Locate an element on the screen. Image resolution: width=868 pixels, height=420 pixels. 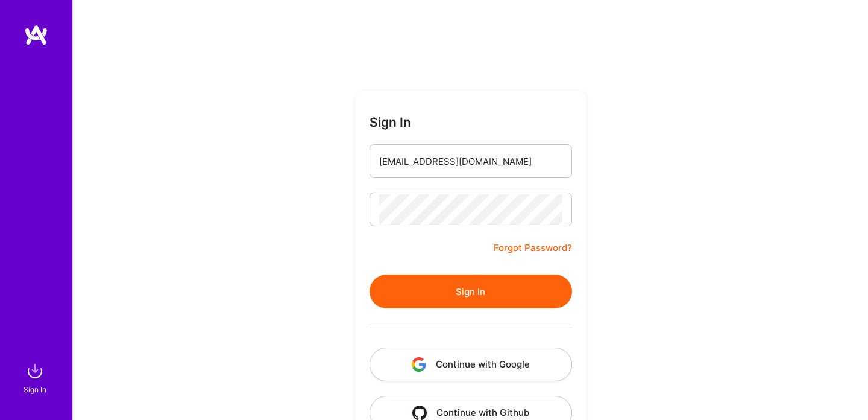
h3: Sign In is located at coordinates (390, 122).